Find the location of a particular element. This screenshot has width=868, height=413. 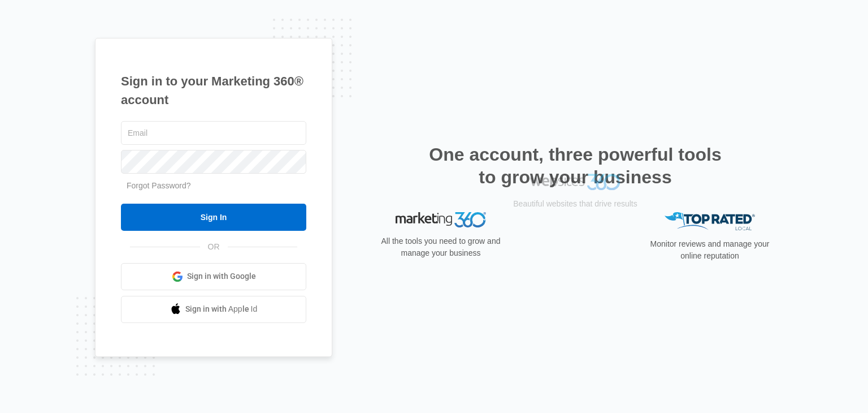

input: Sign In is located at coordinates (214, 217).